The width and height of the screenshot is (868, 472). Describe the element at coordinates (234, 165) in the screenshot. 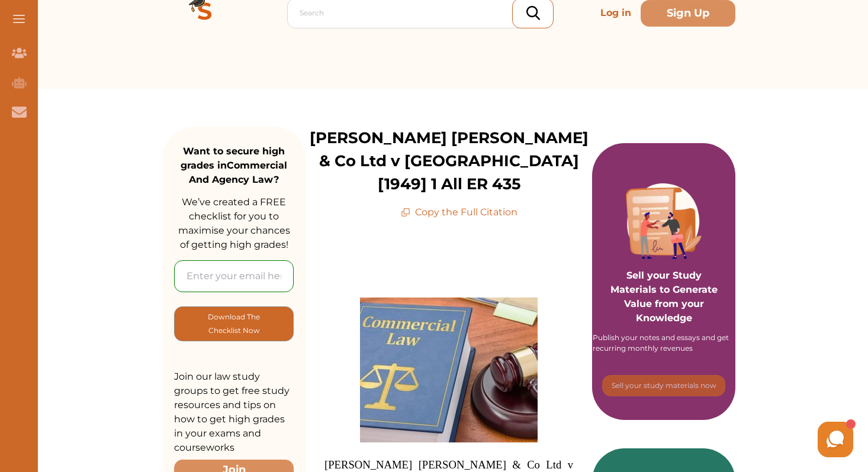

I see `strong: Want to secure high grades in Commercial And Agency Law ?` at that location.